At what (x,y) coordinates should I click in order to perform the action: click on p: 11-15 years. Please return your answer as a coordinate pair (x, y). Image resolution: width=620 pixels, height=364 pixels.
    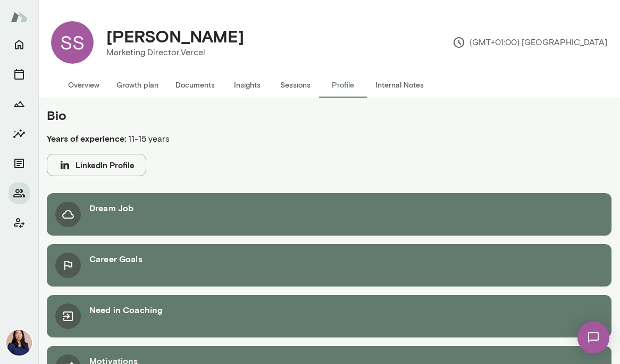
    Looking at the image, I should click on (225, 138).